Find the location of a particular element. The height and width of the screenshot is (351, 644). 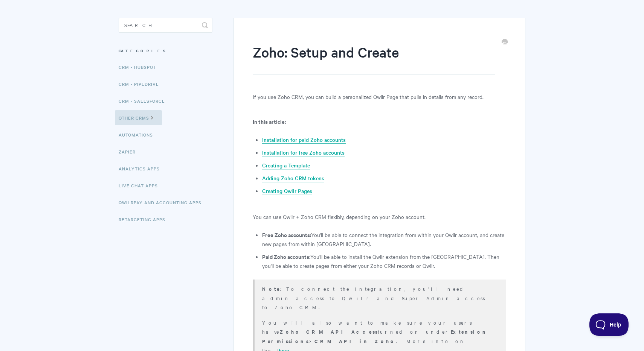

a: Live Chat Apps is located at coordinates (141, 186).